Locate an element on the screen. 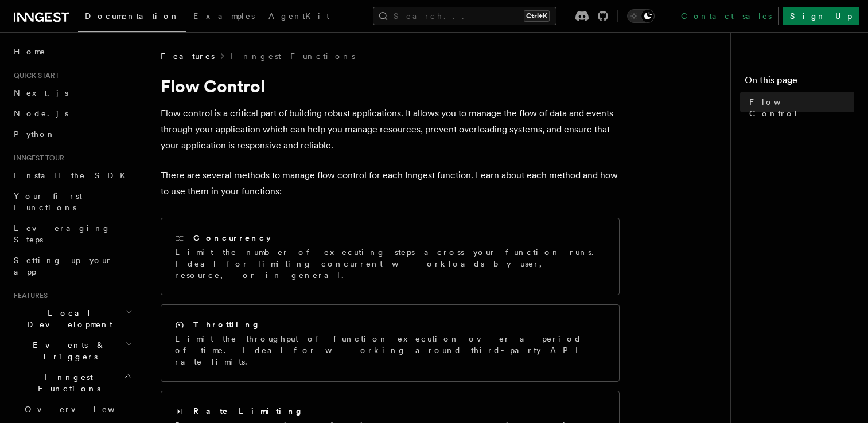 The width and height of the screenshot is (868, 423). span: Python is located at coordinates (34, 134).